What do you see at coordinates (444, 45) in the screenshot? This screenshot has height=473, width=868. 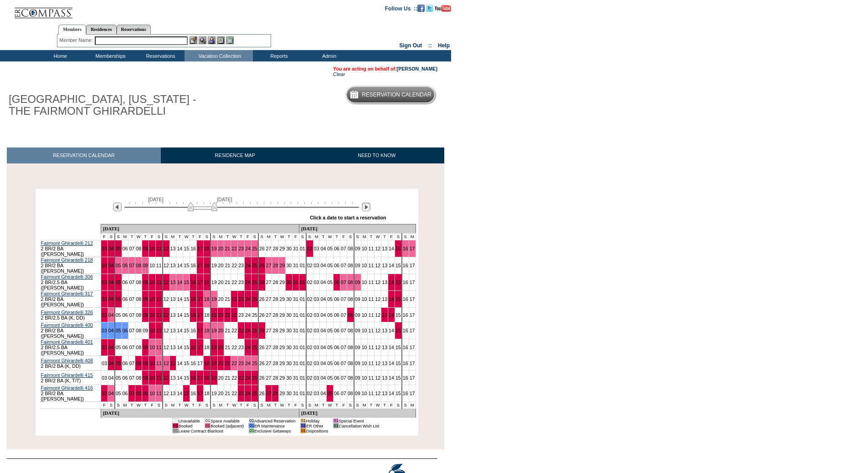 I see `a: Help` at bounding box center [444, 45].